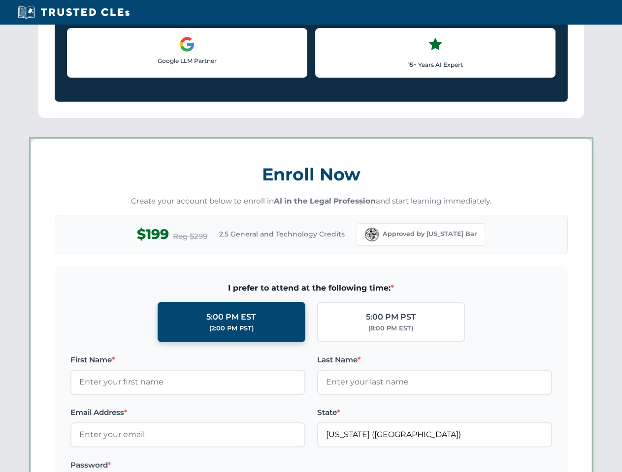  I want to click on span: Reg $299, so click(190, 237).